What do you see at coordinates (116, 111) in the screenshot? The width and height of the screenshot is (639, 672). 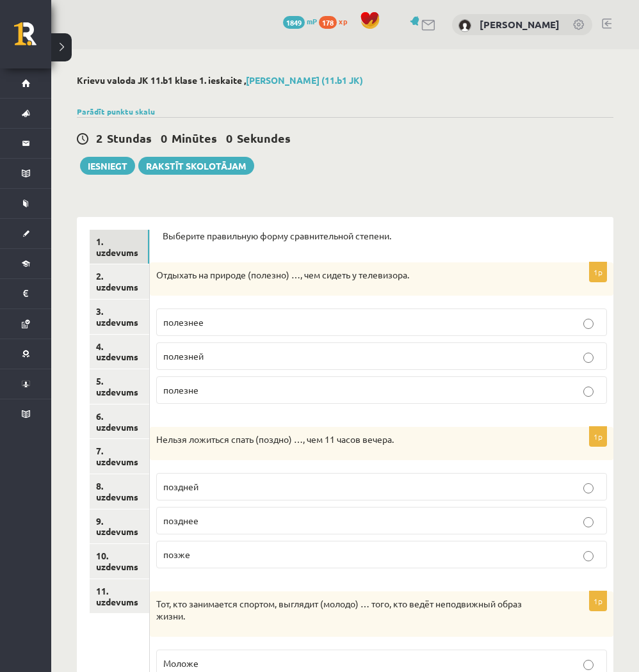 I see `a: Parādīt punktu skalu` at bounding box center [116, 111].